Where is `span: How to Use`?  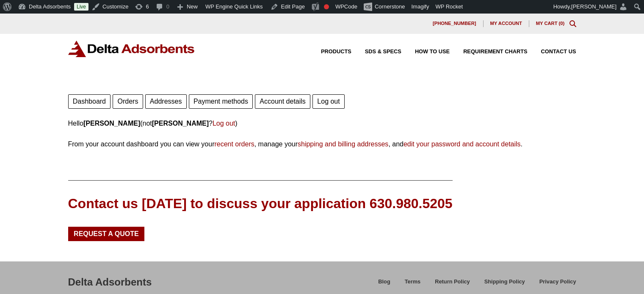 span: How to Use is located at coordinates (432, 52).